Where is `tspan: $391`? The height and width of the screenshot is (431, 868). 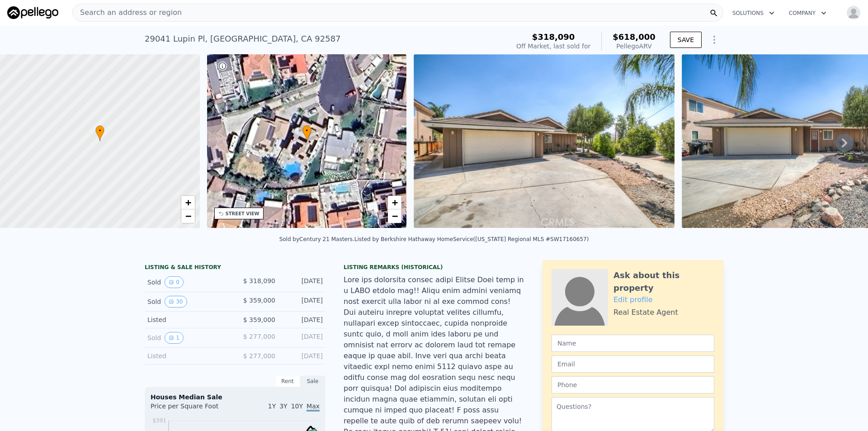 tspan: $391 is located at coordinates (159, 421).